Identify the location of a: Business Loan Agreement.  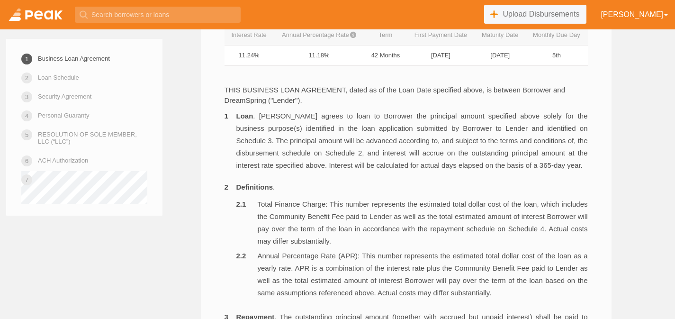
(74, 58).